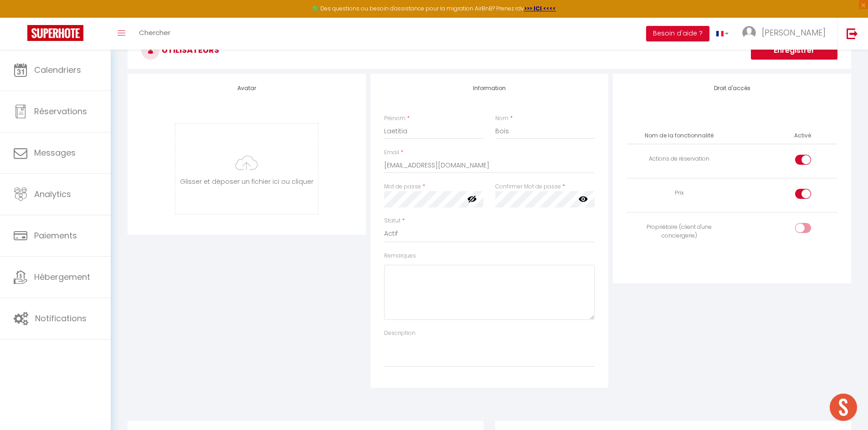  What do you see at coordinates (391, 153) in the screenshot?
I see `label: Email` at bounding box center [391, 153].